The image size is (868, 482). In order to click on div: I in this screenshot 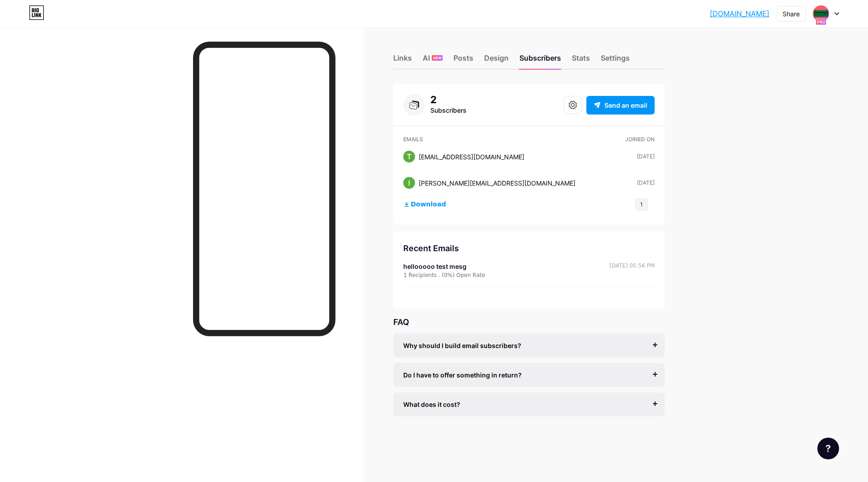, I will do `click(409, 183)`.